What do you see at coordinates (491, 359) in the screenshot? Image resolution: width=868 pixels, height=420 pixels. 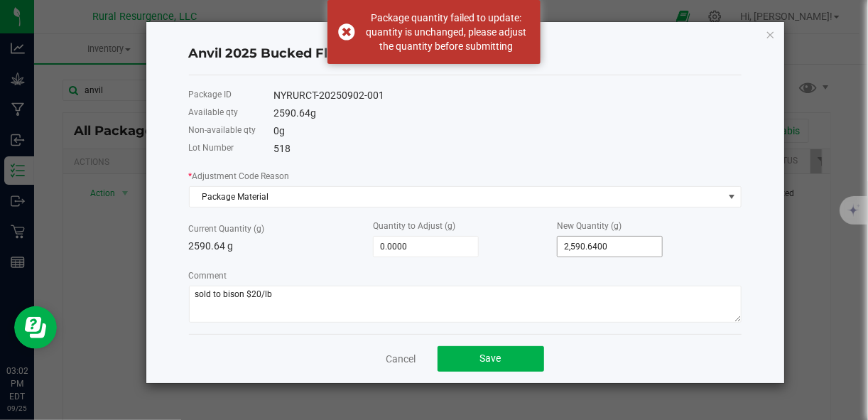 I see `button: Save` at bounding box center [491, 359].